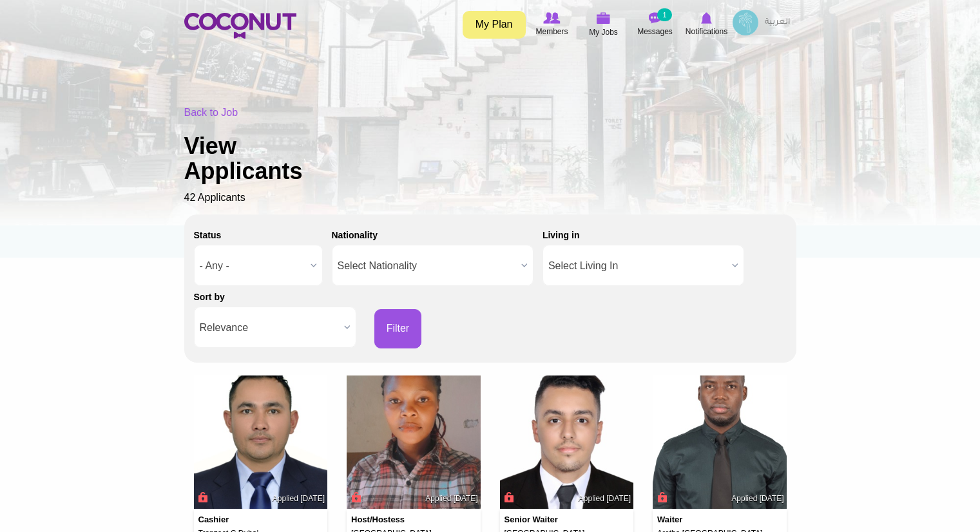  I want to click on a: Messages Messages 1, so click(655, 24).